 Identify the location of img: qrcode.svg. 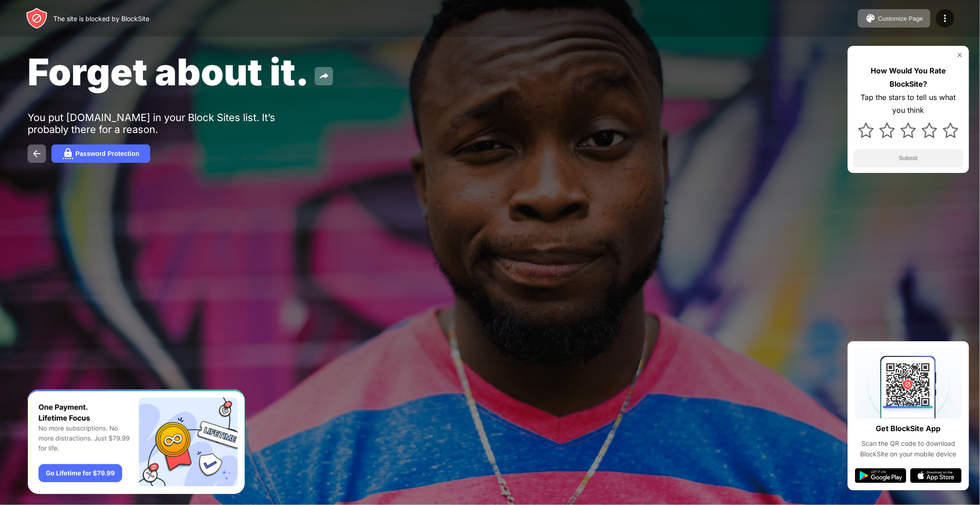
(908, 383).